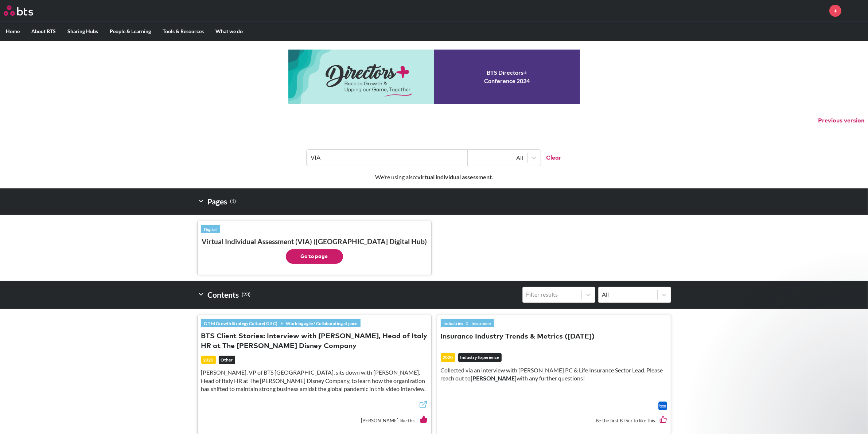 The width and height of the screenshot is (868, 434). What do you see at coordinates (423, 405) in the screenshot?
I see `a: External link` at bounding box center [423, 405].